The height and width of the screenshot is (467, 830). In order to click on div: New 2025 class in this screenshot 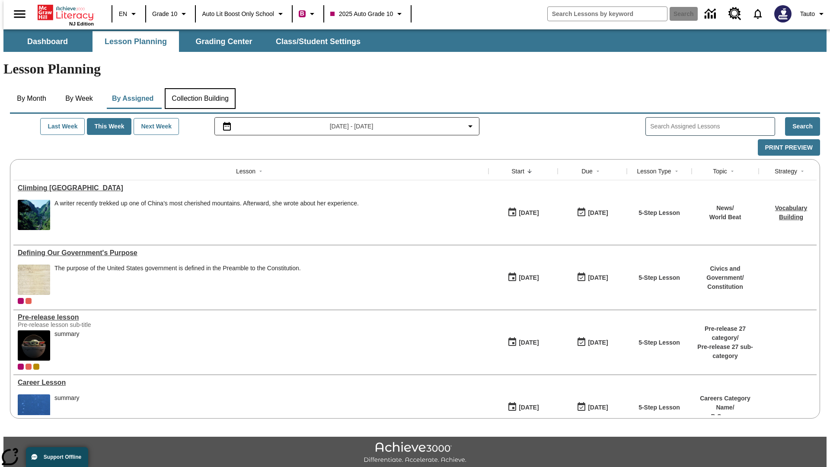, I will do `click(36, 366)`.